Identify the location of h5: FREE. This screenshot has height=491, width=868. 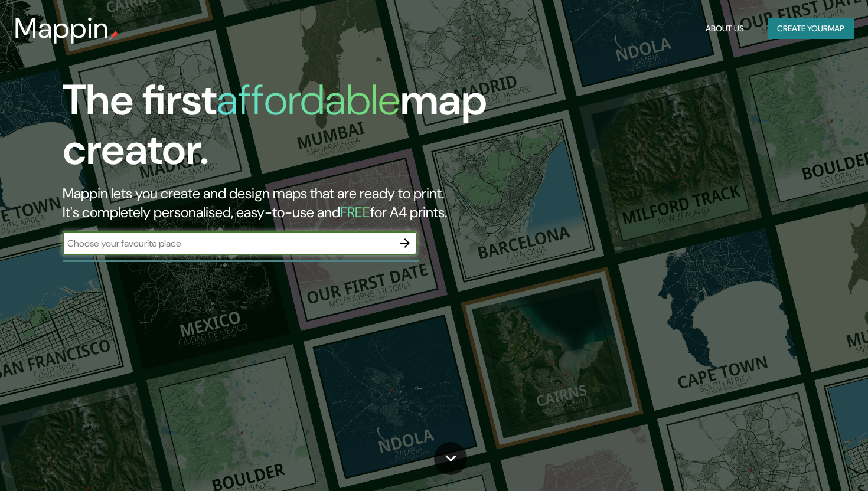
(355, 212).